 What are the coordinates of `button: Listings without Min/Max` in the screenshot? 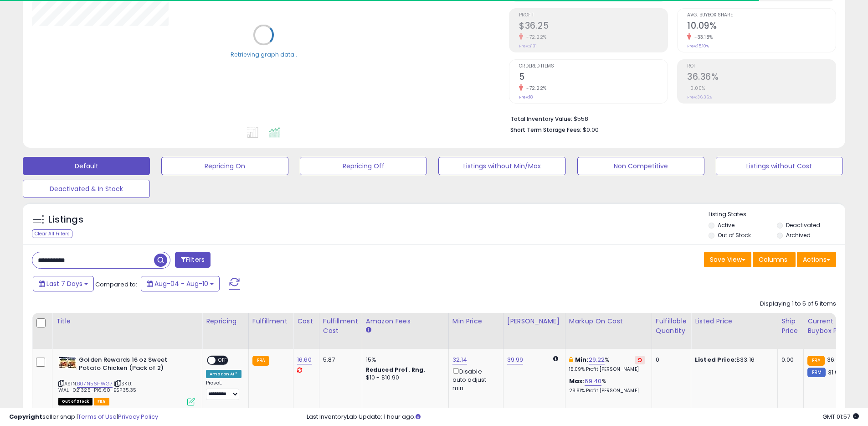 It's located at (502, 166).